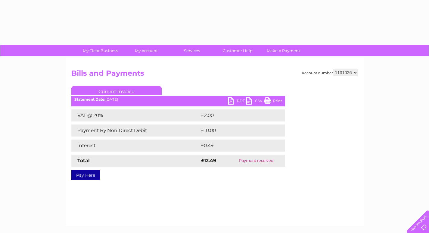  What do you see at coordinates (146, 51) in the screenshot?
I see `a: My Account` at bounding box center [146, 51].